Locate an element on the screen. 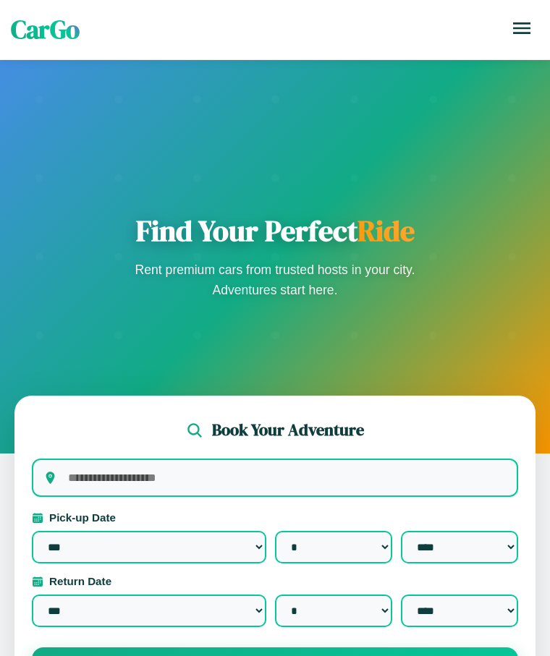 This screenshot has height=656, width=550. h1: Find Your Perfect is located at coordinates (275, 231).